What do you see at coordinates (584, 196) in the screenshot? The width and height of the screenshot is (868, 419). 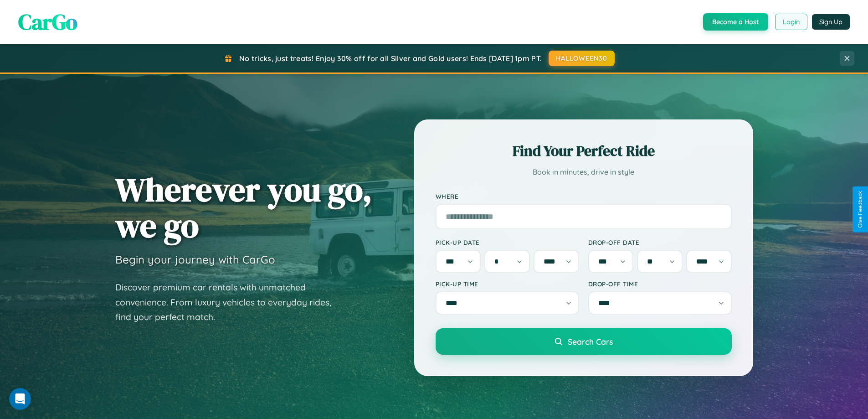 I see `label: Where` at bounding box center [584, 196].